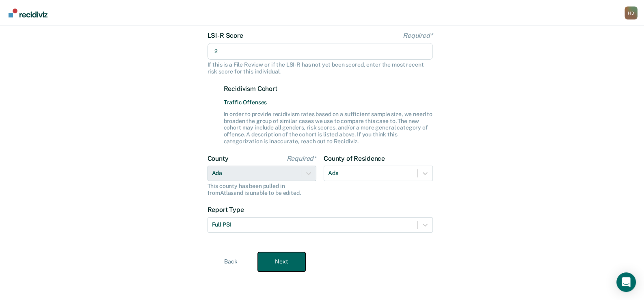 This screenshot has width=644, height=300. I want to click on label: Recidivism Cohort, so click(328, 88).